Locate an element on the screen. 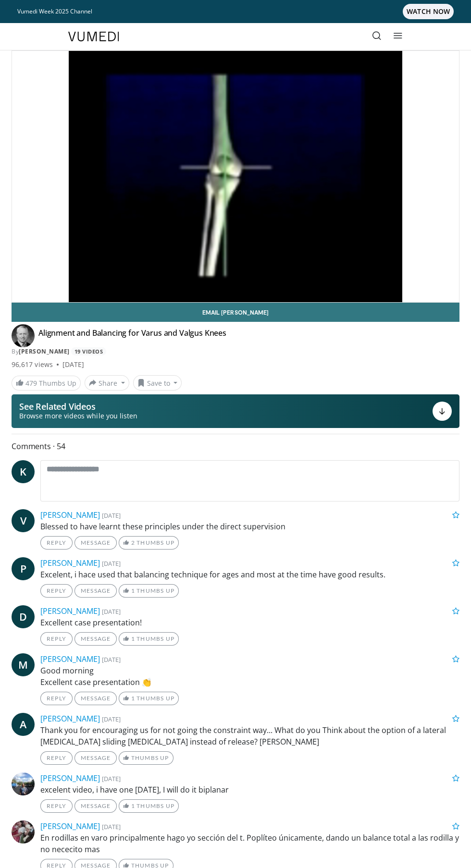 This screenshot has height=868, width=471. a: A is located at coordinates (23, 725).